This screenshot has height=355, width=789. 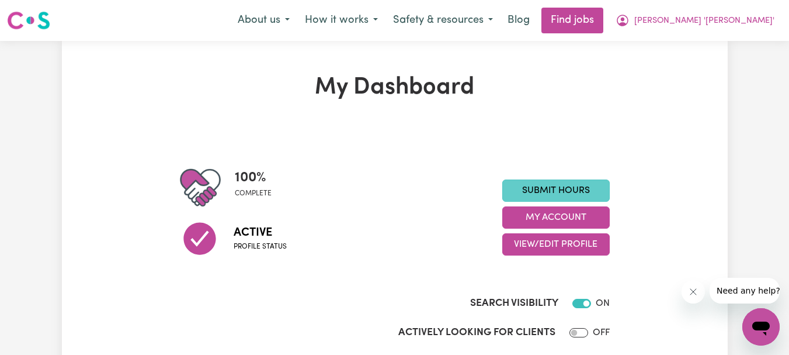 I want to click on label: Actively Looking for Clients, so click(x=477, y=332).